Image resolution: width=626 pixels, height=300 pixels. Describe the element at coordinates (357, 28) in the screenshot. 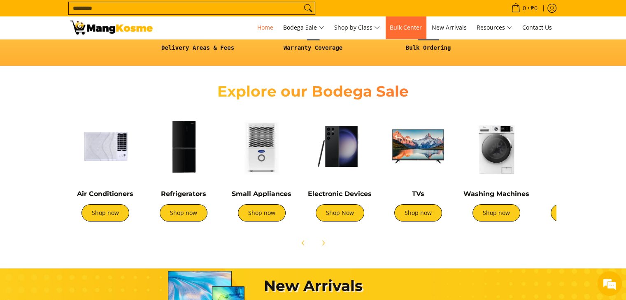

I see `a: Shop by Class` at that location.